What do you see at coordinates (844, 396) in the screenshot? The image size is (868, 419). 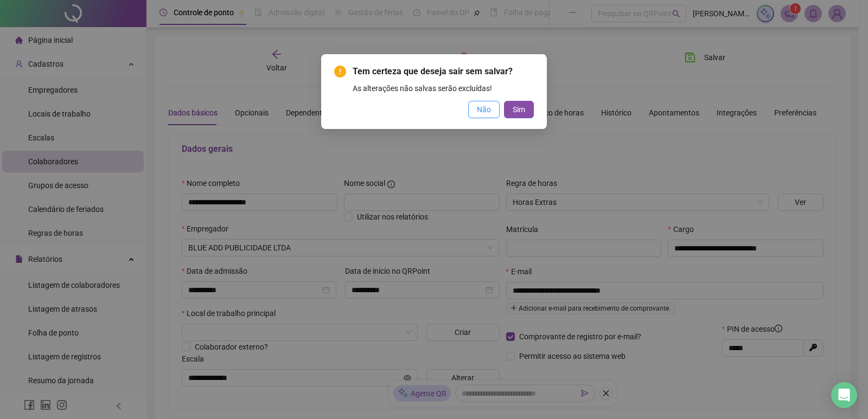 I see `div: Open Intercom Messenger` at bounding box center [844, 396].